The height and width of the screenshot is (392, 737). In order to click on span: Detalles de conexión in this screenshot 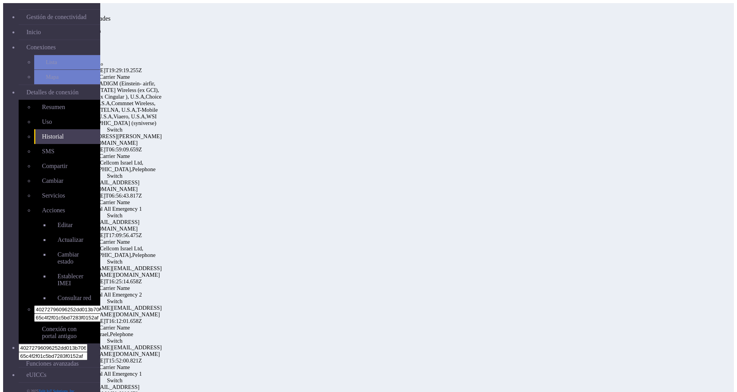, I will do `click(52, 92)`.